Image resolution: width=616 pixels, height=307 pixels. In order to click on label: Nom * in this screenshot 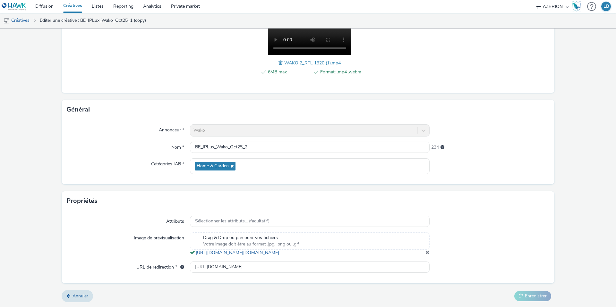, I will do `click(178, 146)`.